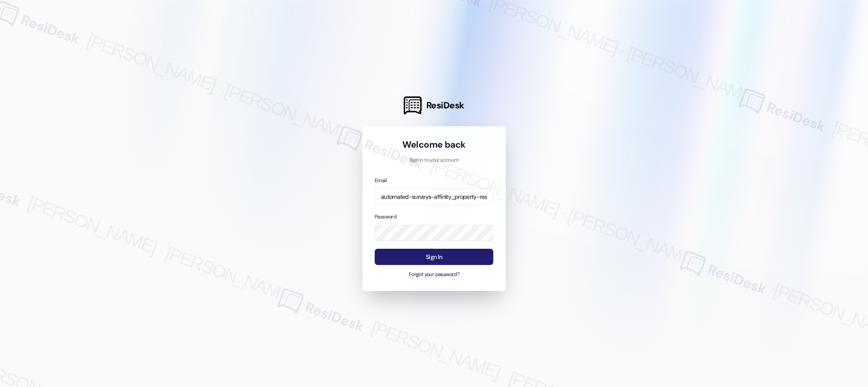 The width and height of the screenshot is (868, 387). I want to click on button: Forgot your password?, so click(434, 275).